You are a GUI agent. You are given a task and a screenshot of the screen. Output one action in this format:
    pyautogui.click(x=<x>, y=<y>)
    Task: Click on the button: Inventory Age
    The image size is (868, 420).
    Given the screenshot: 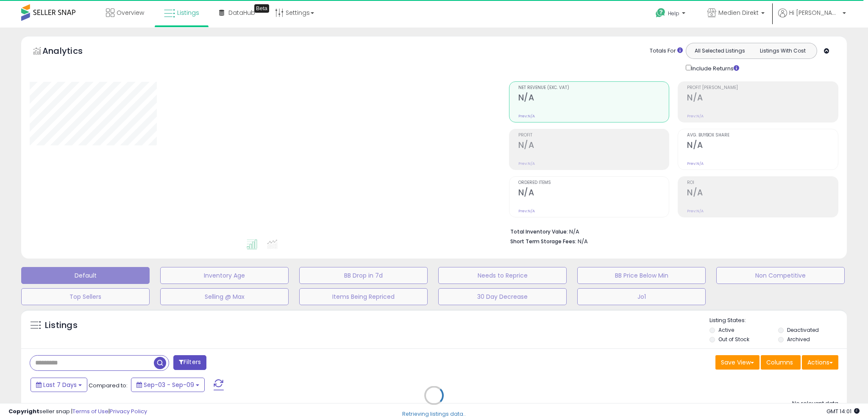 What is the action you would take?
    pyautogui.click(x=224, y=275)
    